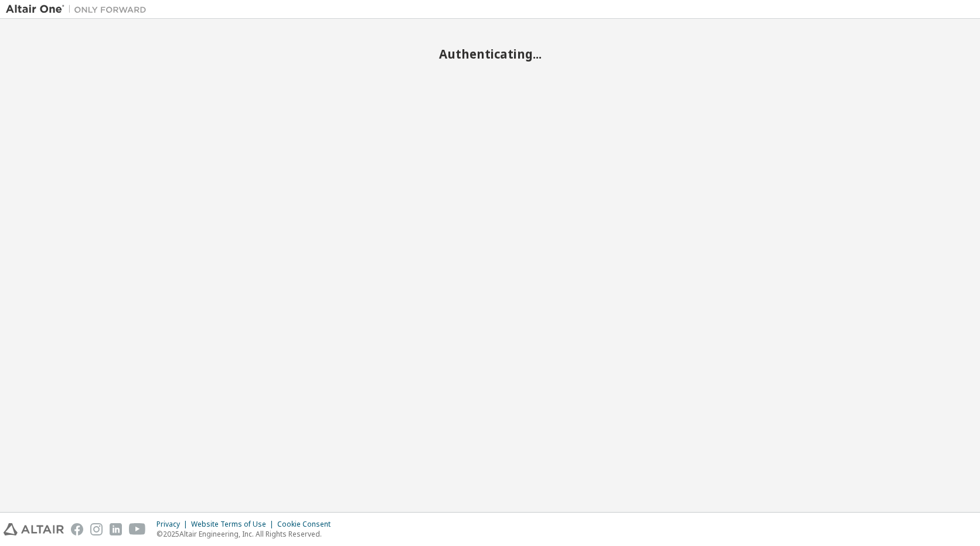  Describe the element at coordinates (307, 524) in the screenshot. I see `div: Cookie Consent` at that location.